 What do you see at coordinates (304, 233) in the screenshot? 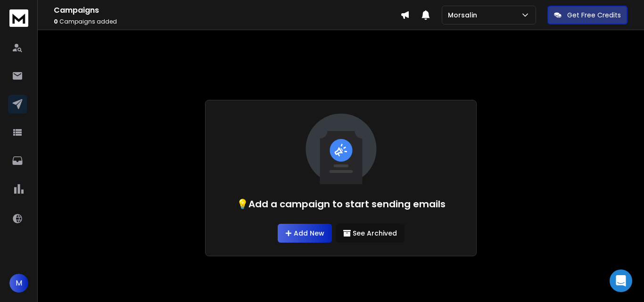
I see `a: Add New` at bounding box center [304, 233].